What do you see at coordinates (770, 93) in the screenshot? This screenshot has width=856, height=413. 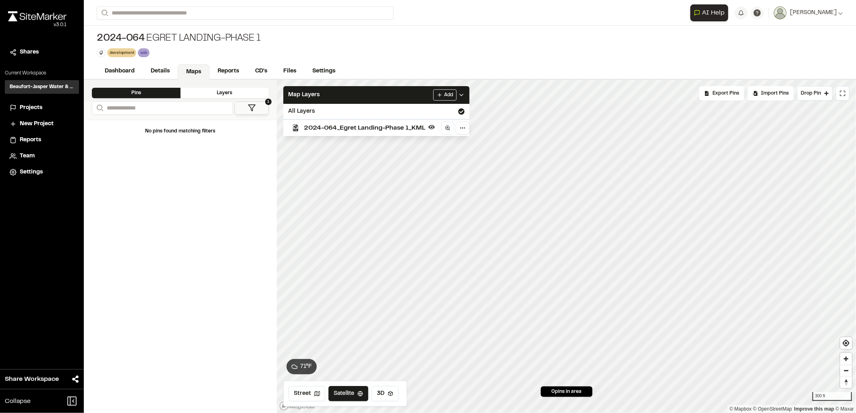 I see `div: Import Pins into your project` at bounding box center [770, 93].